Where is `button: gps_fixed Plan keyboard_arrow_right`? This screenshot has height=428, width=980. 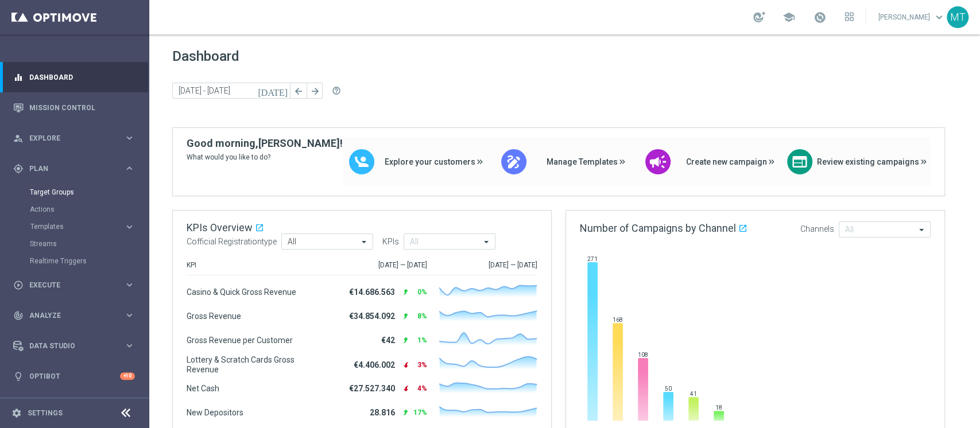 button: gps_fixed Plan keyboard_arrow_right is located at coordinates (74, 169).